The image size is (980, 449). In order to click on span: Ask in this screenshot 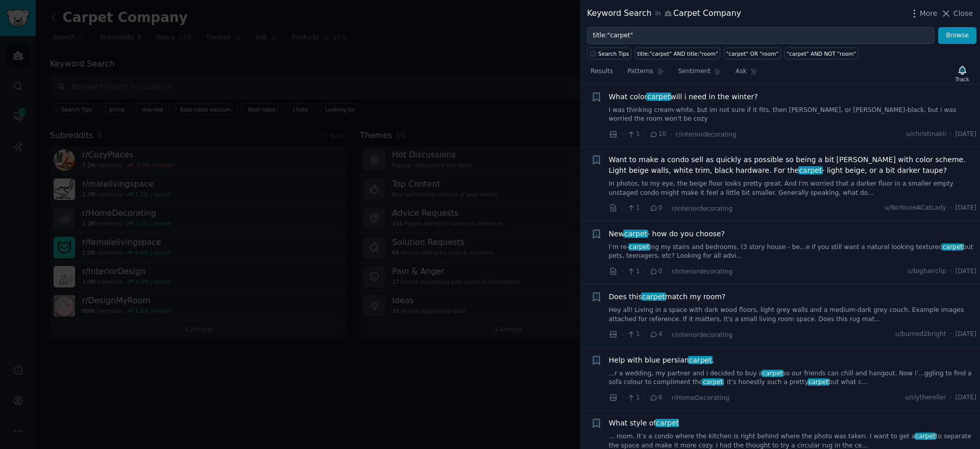, I will do `click(741, 72)`.